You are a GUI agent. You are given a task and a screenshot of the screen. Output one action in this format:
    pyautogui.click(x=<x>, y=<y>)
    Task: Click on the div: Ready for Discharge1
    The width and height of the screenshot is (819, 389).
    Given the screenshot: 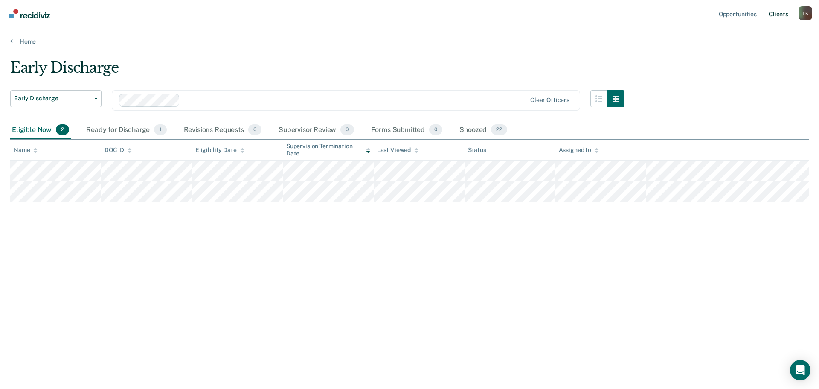 What is the action you would take?
    pyautogui.click(x=126, y=130)
    